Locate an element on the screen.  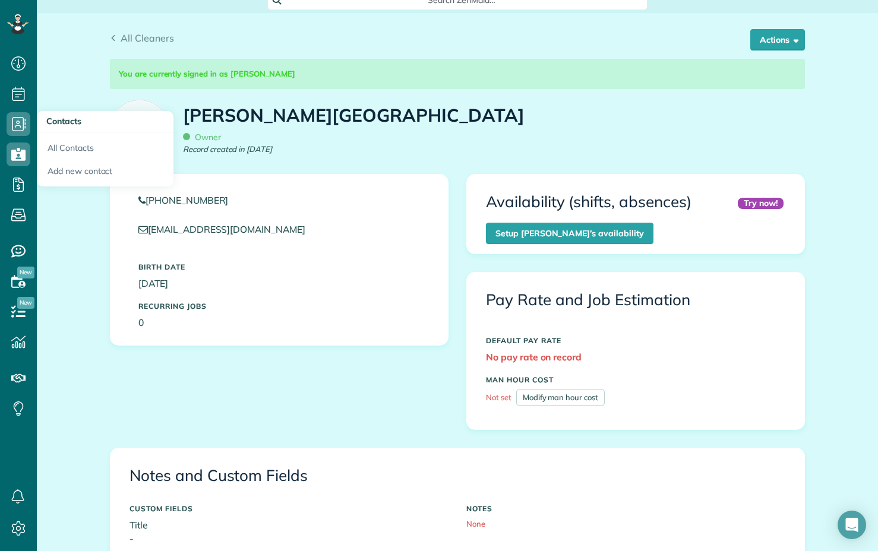
a: Modify man hour cost is located at coordinates (560, 397).